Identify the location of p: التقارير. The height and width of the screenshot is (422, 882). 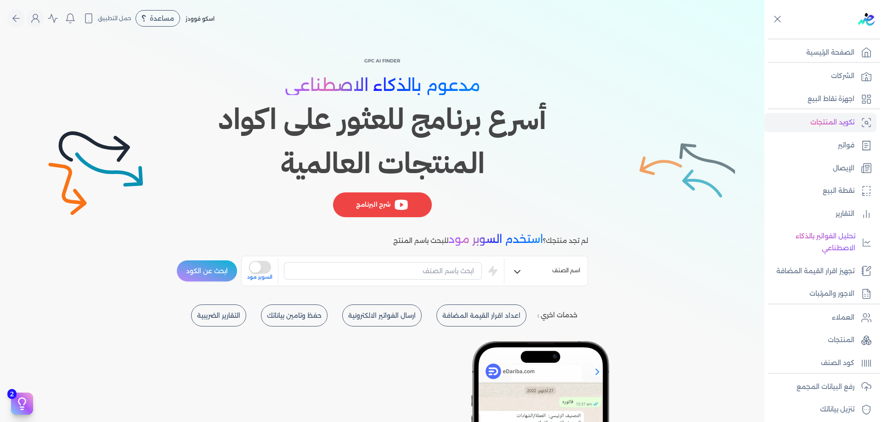
(845, 214).